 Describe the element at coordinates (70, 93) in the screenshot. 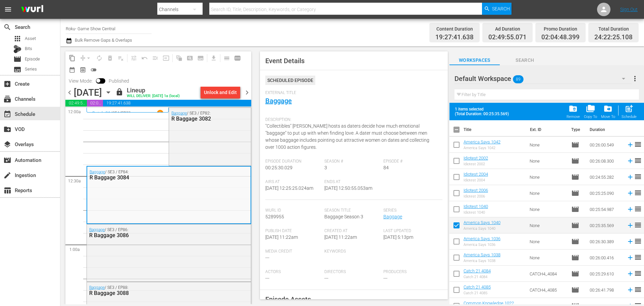

I see `span: chevron_left` at that location.